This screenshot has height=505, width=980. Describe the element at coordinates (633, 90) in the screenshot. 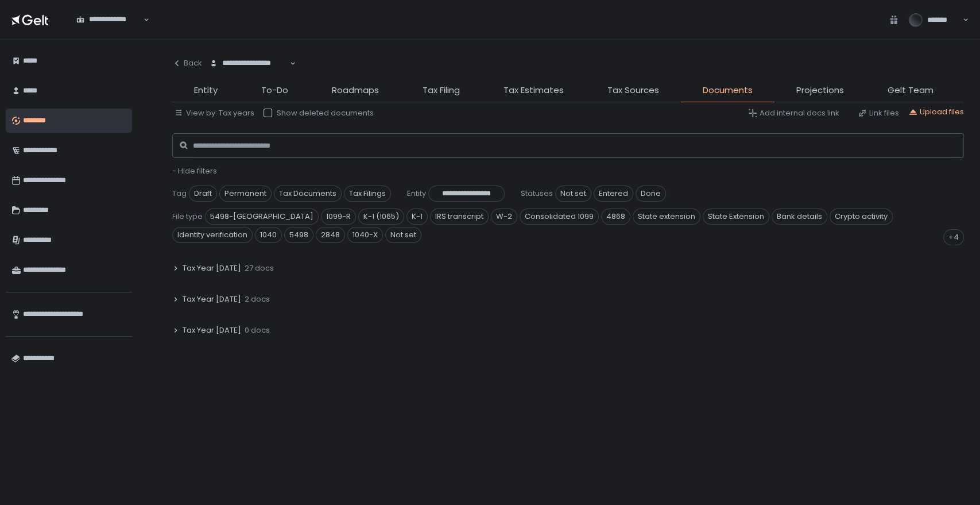

I see `span: Tax Sources` at that location.